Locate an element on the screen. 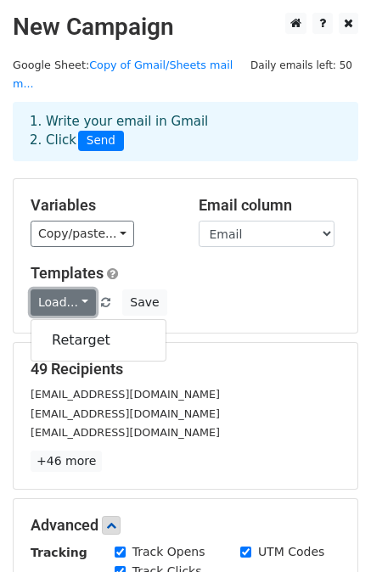 This screenshot has height=572, width=371. a: Load... is located at coordinates (63, 302).